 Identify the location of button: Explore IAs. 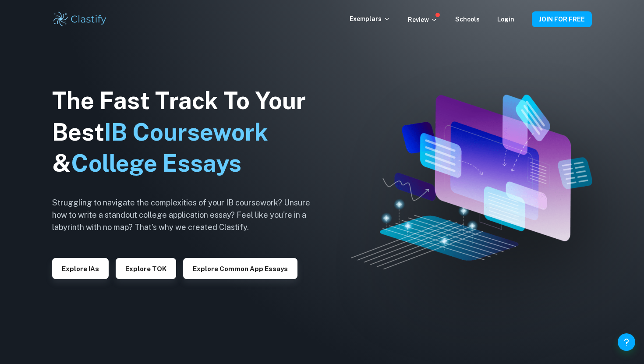
(80, 268).